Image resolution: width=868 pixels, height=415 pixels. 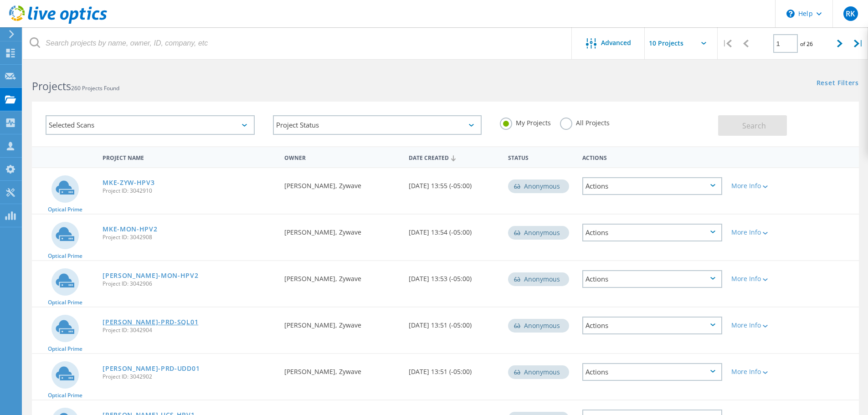 What do you see at coordinates (454, 157) in the screenshot?
I see `div: Date Created` at bounding box center [454, 157].